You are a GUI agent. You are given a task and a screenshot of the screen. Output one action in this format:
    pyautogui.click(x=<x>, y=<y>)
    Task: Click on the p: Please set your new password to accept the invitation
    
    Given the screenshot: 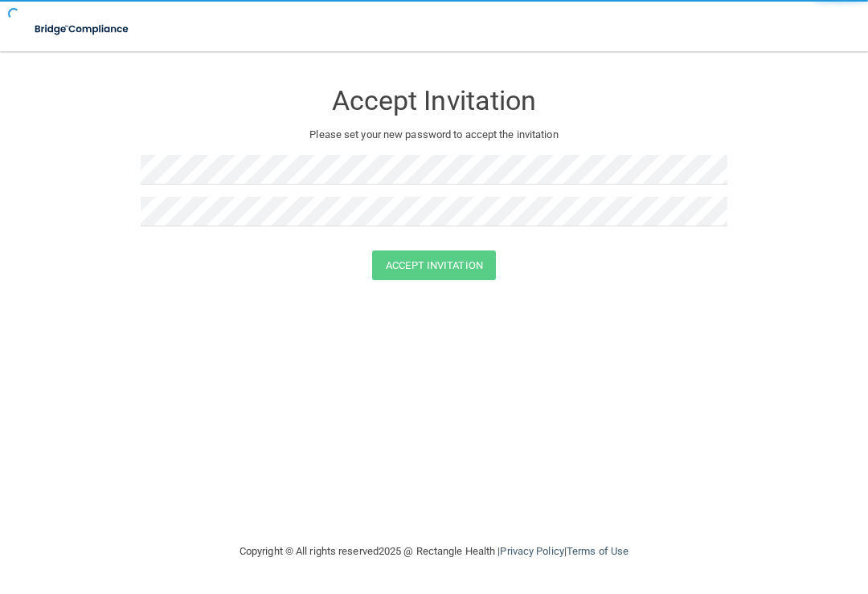 What is the action you would take?
    pyautogui.click(x=434, y=135)
    